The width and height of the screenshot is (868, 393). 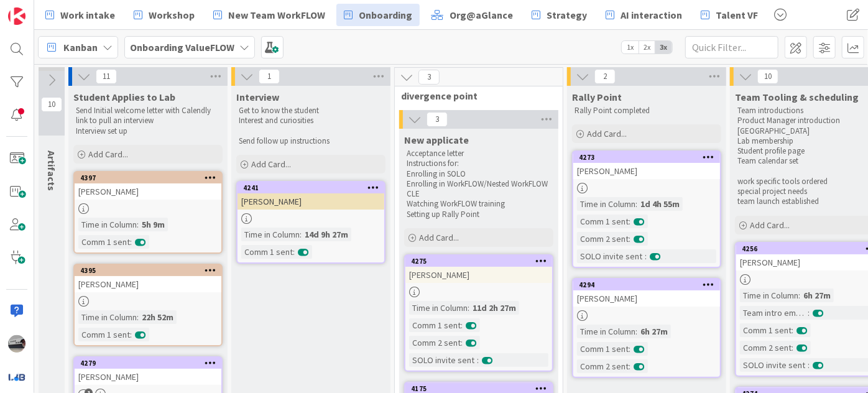 What do you see at coordinates (659, 204) in the screenshot?
I see `div: 1d 4h 55m` at bounding box center [659, 204].